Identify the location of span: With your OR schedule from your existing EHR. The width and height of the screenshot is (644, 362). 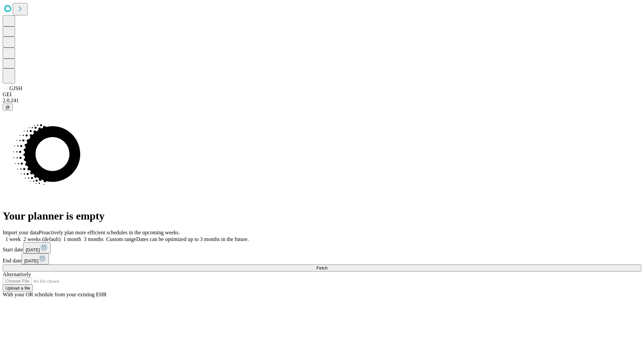
(55, 294).